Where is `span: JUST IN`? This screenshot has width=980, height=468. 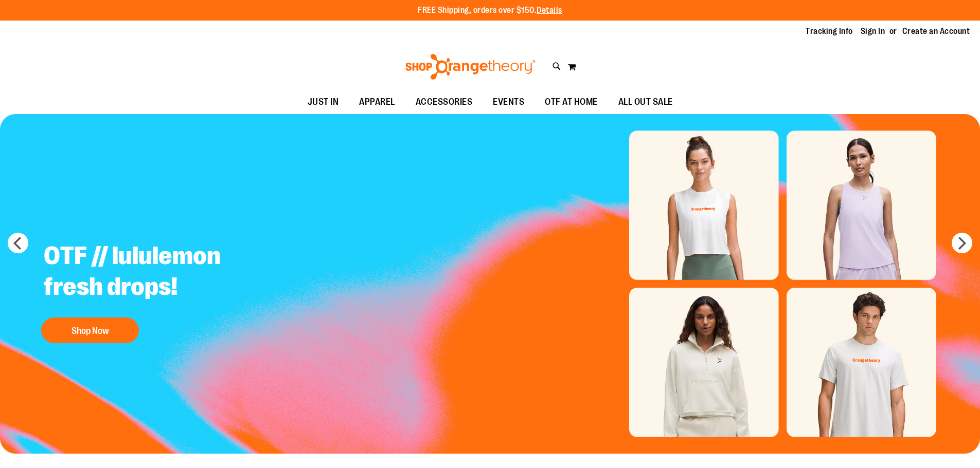 span: JUST IN is located at coordinates (323, 102).